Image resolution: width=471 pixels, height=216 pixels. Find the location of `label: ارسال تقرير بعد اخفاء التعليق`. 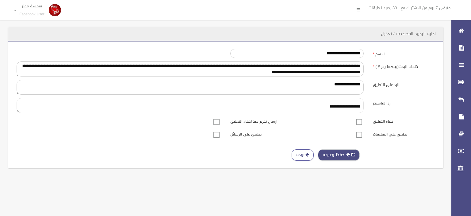

label: ارسال تقرير بعد اخفاء التعليق is located at coordinates (262, 121).